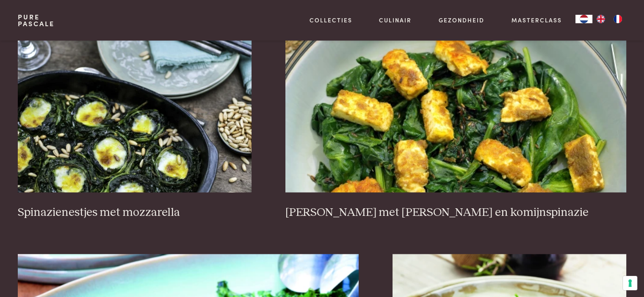  I want to click on a: EN, so click(600, 19).